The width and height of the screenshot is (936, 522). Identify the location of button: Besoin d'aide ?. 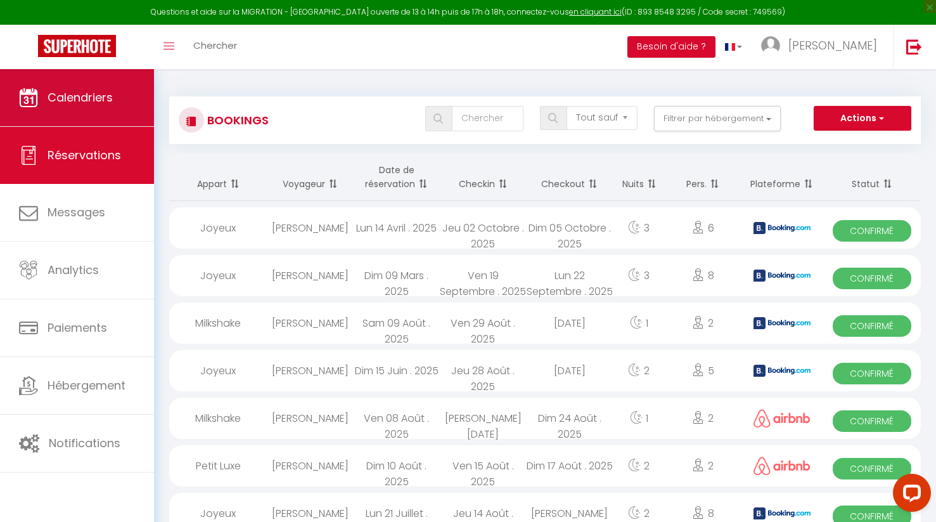
(671, 47).